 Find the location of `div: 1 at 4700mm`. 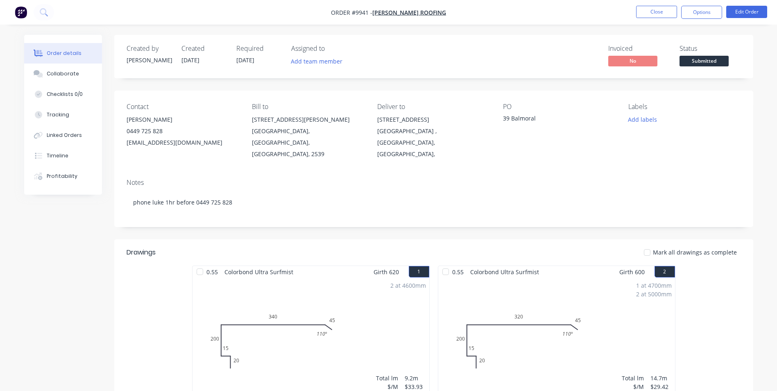

div: 1 at 4700mm is located at coordinates (653, 285).